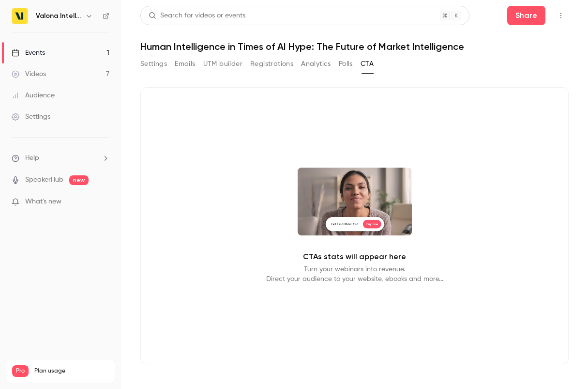 The height and width of the screenshot is (389, 588). What do you see at coordinates (223, 64) in the screenshot?
I see `button: UTM builder` at bounding box center [223, 64].